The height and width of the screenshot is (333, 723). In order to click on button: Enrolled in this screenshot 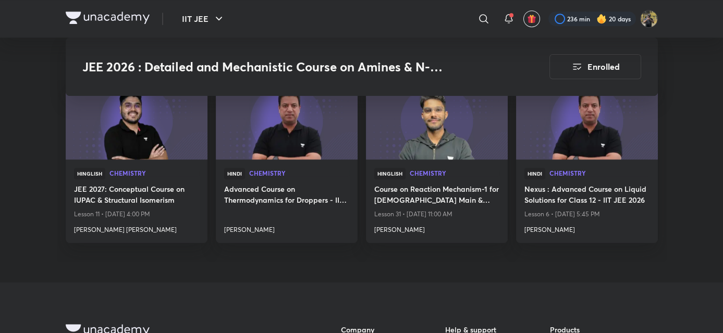, I will do `click(595, 67)`.